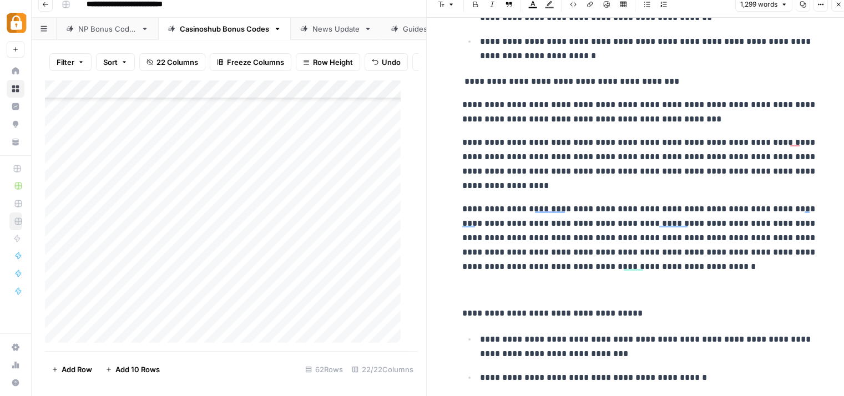  Describe the element at coordinates (16, 365) in the screenshot. I see `a: Usage` at that location.